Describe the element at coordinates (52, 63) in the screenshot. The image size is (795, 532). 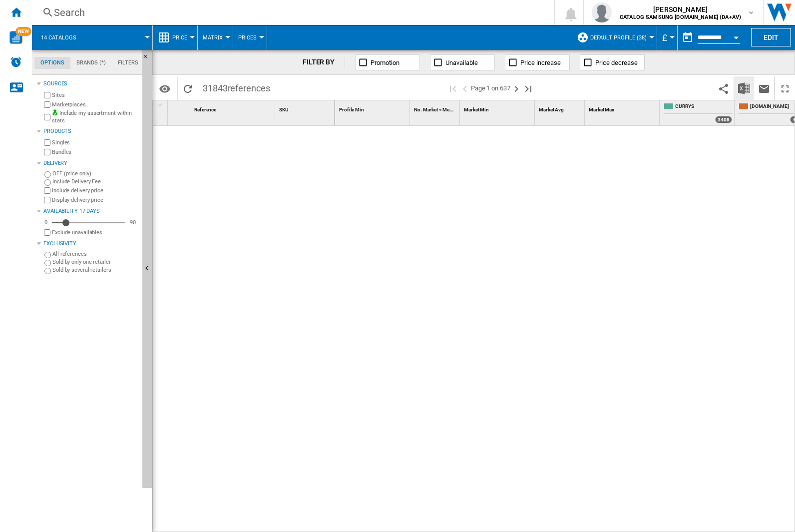
I see `md-tab-item: Options` at that location.